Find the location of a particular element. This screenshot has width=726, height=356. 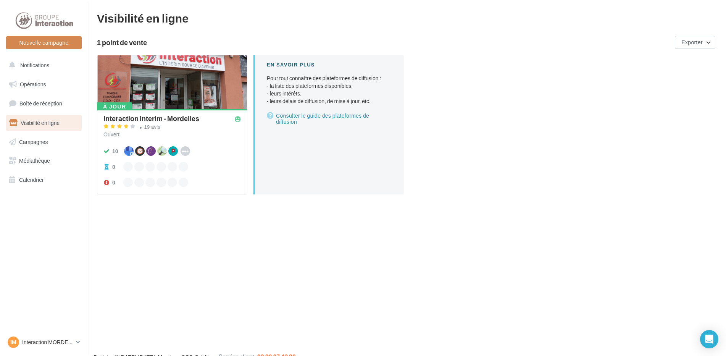

span: Notifications is located at coordinates (35, 65).